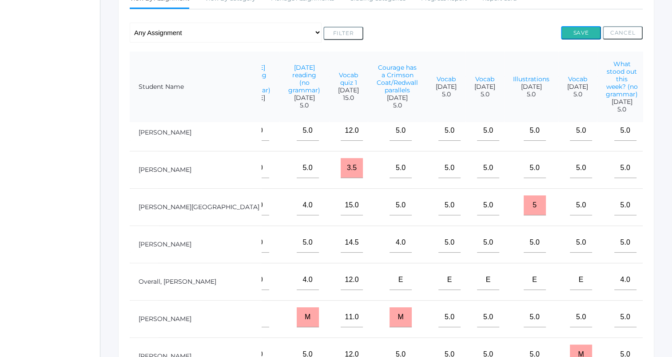 This screenshot has height=357, width=672. What do you see at coordinates (581, 33) in the screenshot?
I see `button: Save` at bounding box center [581, 33].